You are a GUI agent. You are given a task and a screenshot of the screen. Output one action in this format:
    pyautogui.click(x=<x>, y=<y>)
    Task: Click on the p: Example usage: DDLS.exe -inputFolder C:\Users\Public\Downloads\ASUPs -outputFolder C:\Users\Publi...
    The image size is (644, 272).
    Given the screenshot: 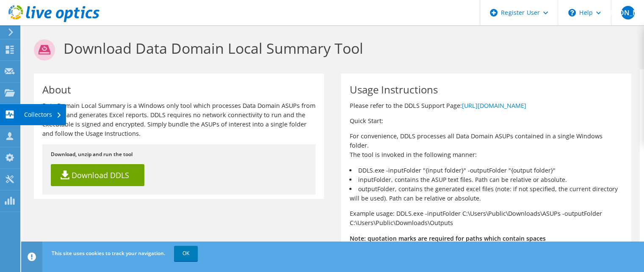 What is the action you would take?
    pyautogui.click(x=486, y=218)
    